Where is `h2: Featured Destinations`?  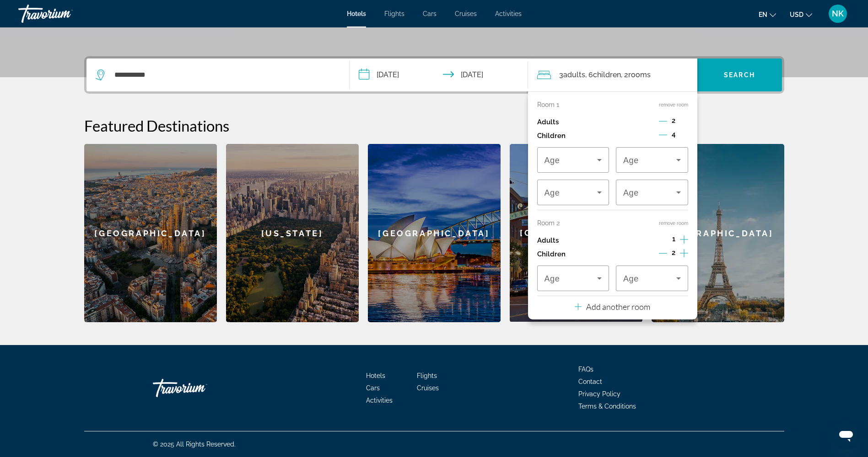
h2: Featured Destinations is located at coordinates (434, 126).